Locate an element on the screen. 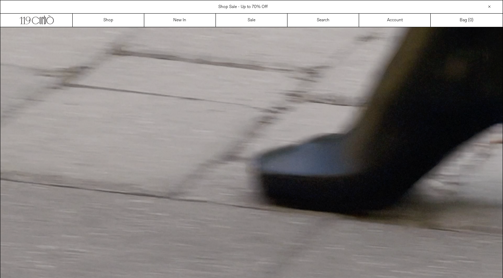  a: Shop Sale - Up to 70% Off is located at coordinates (243, 7).